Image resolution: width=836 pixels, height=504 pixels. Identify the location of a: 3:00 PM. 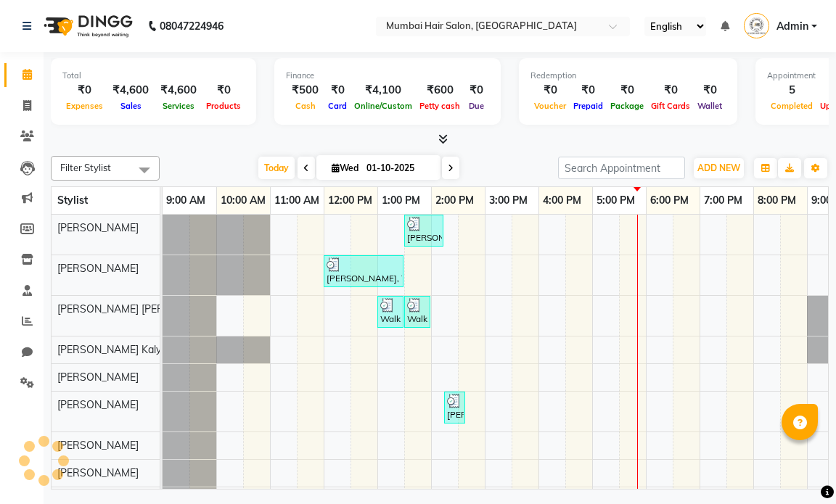
(508, 200).